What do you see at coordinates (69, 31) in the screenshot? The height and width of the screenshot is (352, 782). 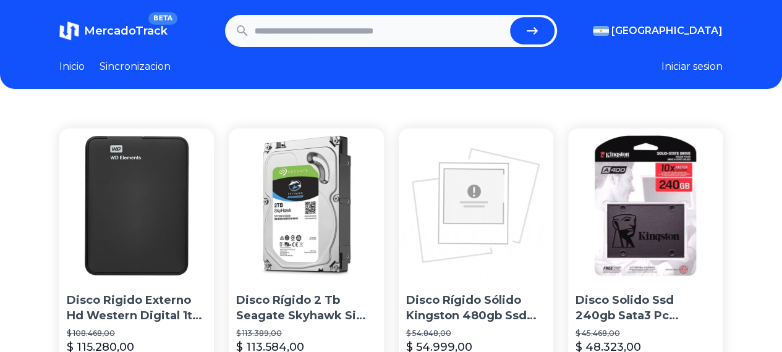 I see `img: MercadoTrack` at bounding box center [69, 31].